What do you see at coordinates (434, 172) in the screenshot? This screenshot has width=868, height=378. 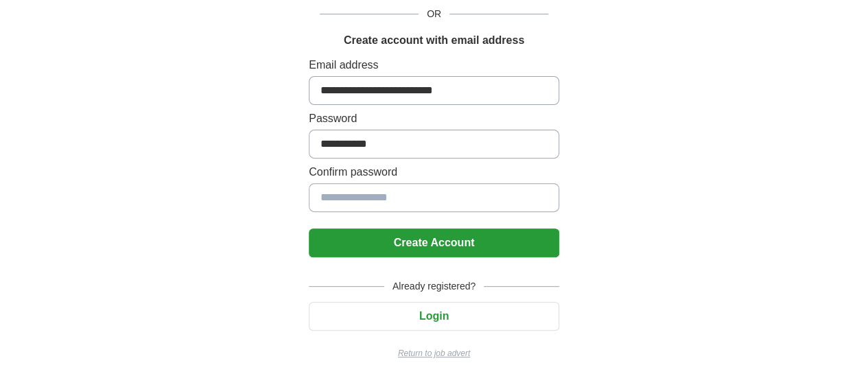 I see `label: Confirm password` at bounding box center [434, 172].